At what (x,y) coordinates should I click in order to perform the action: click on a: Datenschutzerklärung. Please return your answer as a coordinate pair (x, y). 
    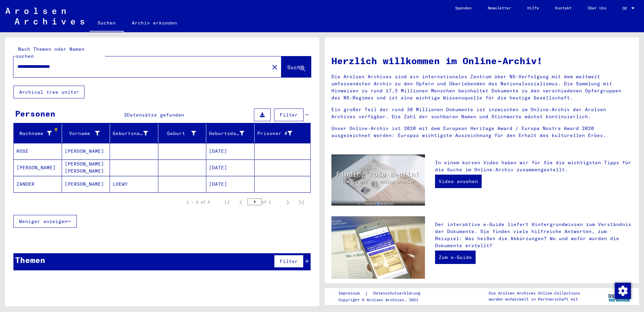
    Looking at the image, I should click on (398, 293).